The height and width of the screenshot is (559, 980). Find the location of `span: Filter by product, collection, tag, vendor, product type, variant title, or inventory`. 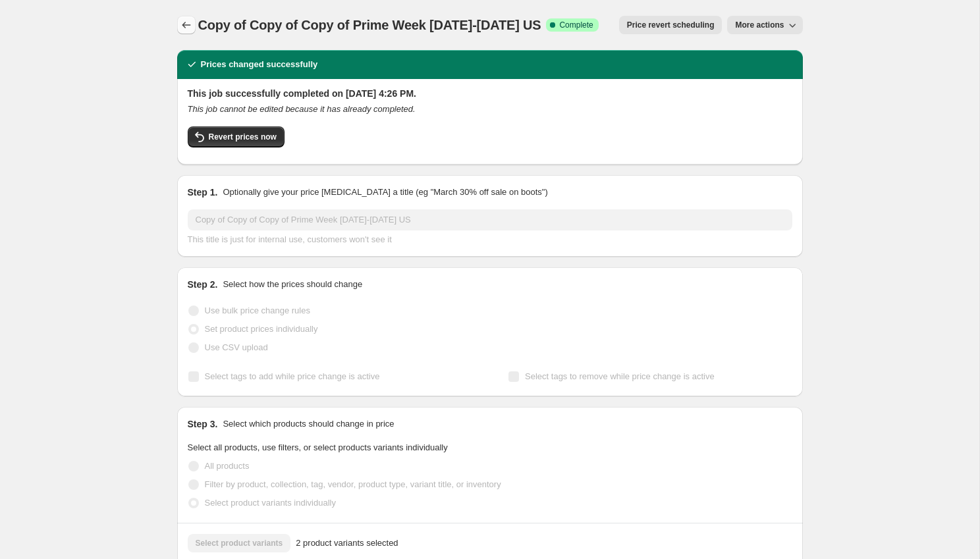

span: Filter by product, collection, tag, vendor, product type, variant title, or inventory is located at coordinates (353, 483).